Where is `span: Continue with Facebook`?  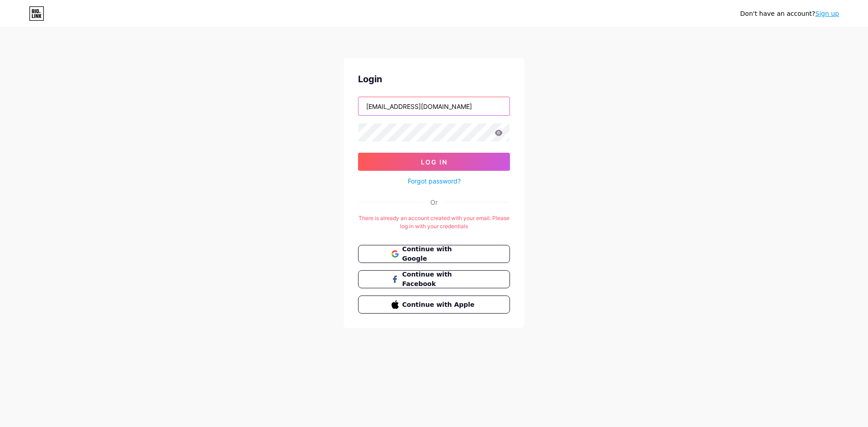 span: Continue with Facebook is located at coordinates (440, 279).